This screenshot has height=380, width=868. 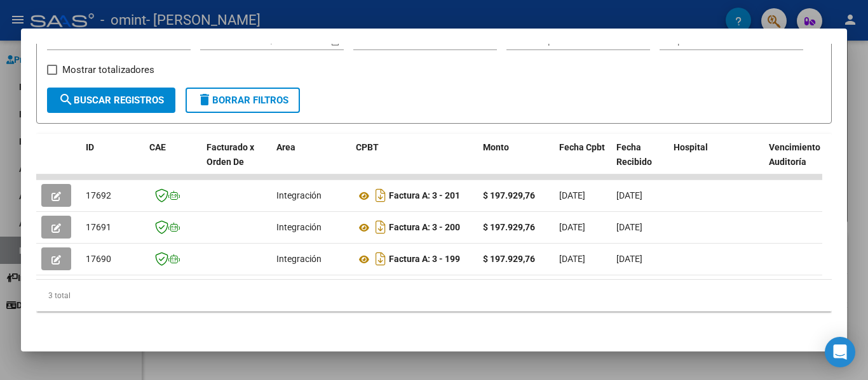 What do you see at coordinates (173, 162) in the screenshot?
I see `datatable-header-cell: CAE` at bounding box center [173, 162].